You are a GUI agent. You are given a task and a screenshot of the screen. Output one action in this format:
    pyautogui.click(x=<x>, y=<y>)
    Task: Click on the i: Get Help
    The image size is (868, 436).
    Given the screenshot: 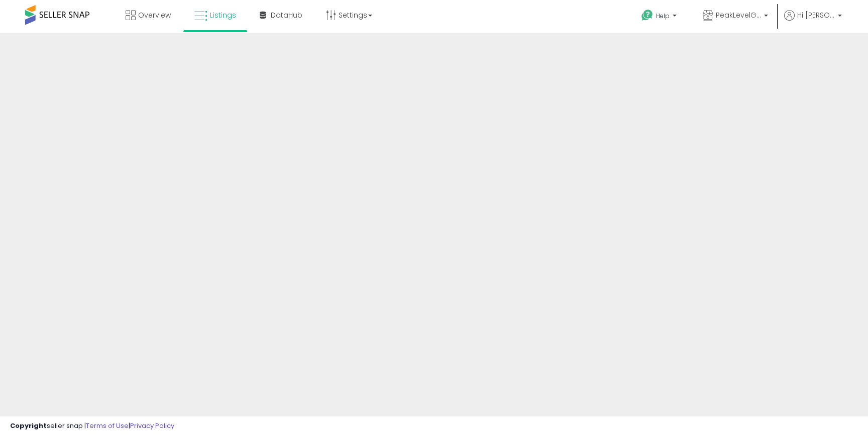 What is the action you would take?
    pyautogui.click(x=647, y=15)
    